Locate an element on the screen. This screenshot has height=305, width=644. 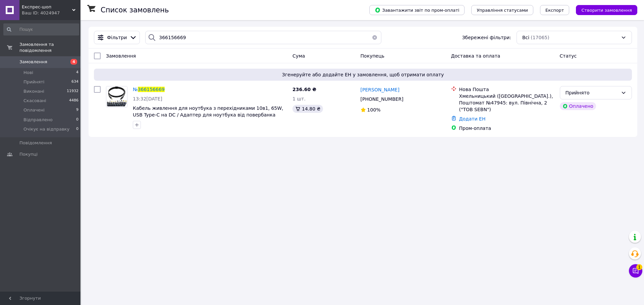
span: Прийняті is located at coordinates (34, 82).